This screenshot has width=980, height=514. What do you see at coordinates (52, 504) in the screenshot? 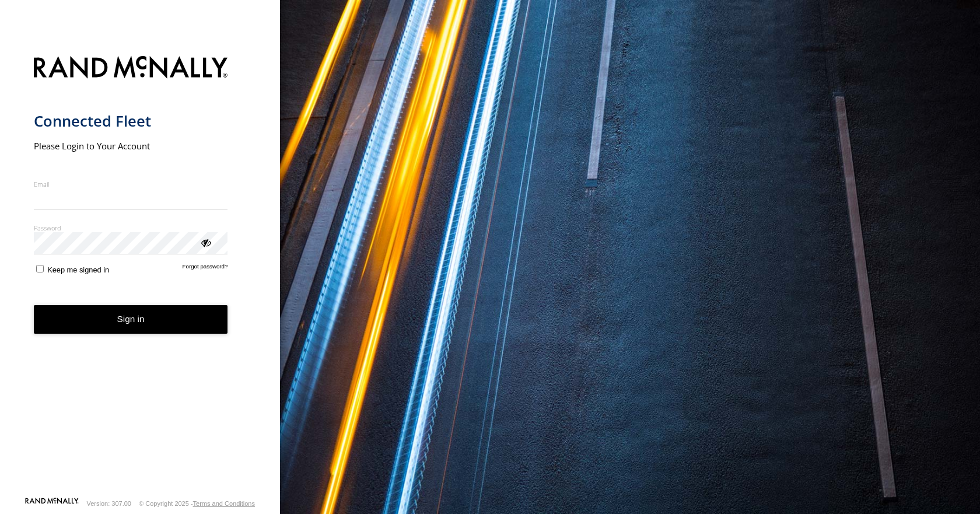
I see `a: Visit our Website` at bounding box center [52, 504].